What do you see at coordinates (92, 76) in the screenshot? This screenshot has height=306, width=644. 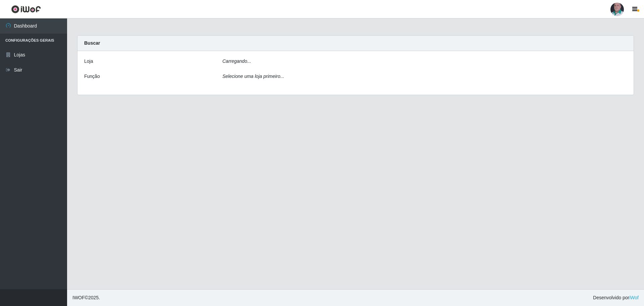 I see `label: Função` at bounding box center [92, 76].